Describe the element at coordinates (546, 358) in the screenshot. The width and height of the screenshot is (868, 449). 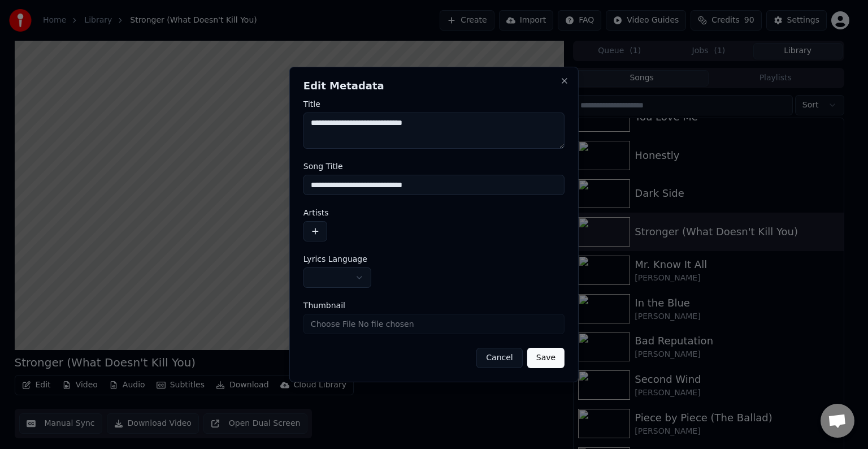
I see `button: Save` at that location.